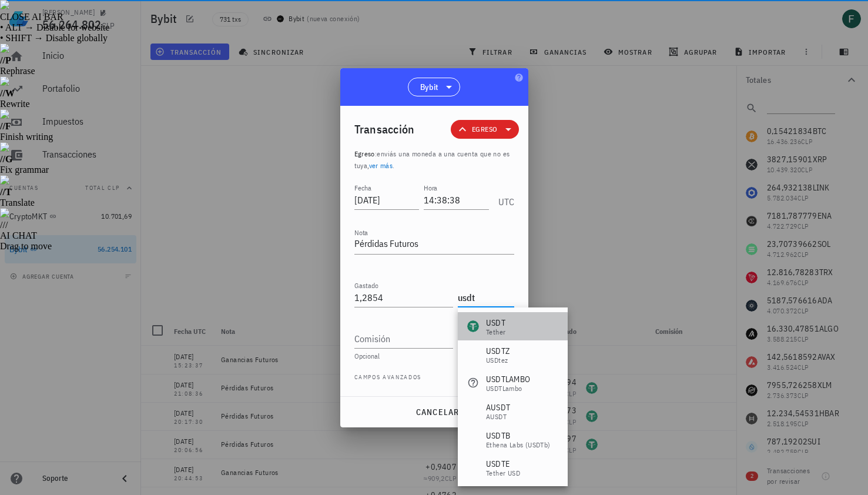 This screenshot has width=868, height=495. What do you see at coordinates (508, 379) in the screenshot?
I see `div: USDTLAMBO` at bounding box center [508, 379].